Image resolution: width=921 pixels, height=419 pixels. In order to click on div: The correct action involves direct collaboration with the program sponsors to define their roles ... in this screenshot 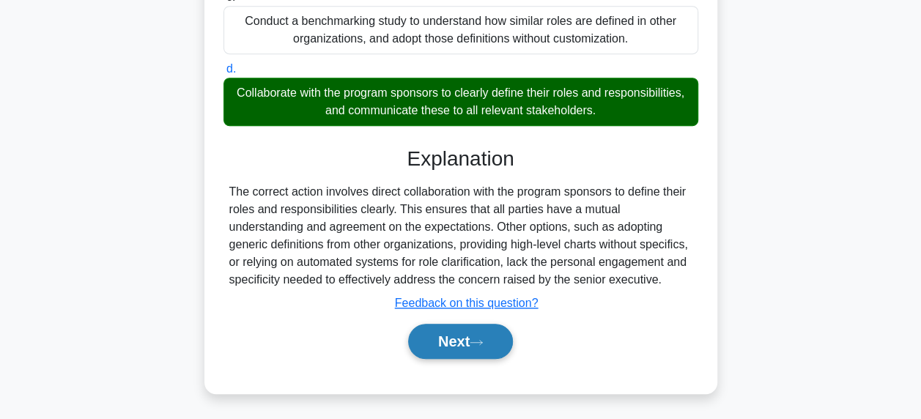, I will do `click(461, 236)`.